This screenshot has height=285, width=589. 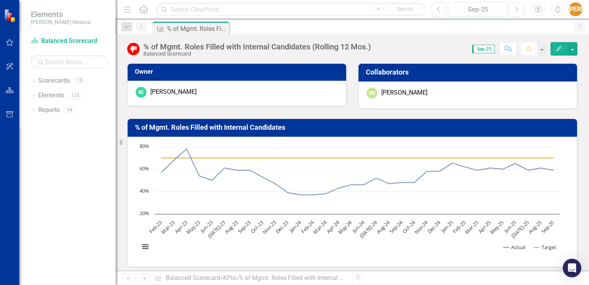 What do you see at coordinates (478, 10) in the screenshot?
I see `div: Sep-25` at bounding box center [478, 10].